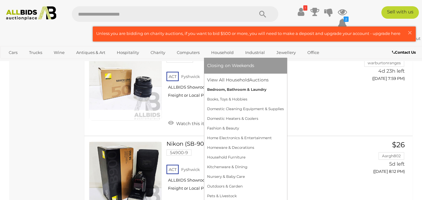 The width and height of the screenshot is (422, 200). I want to click on a: Charity, so click(158, 52).